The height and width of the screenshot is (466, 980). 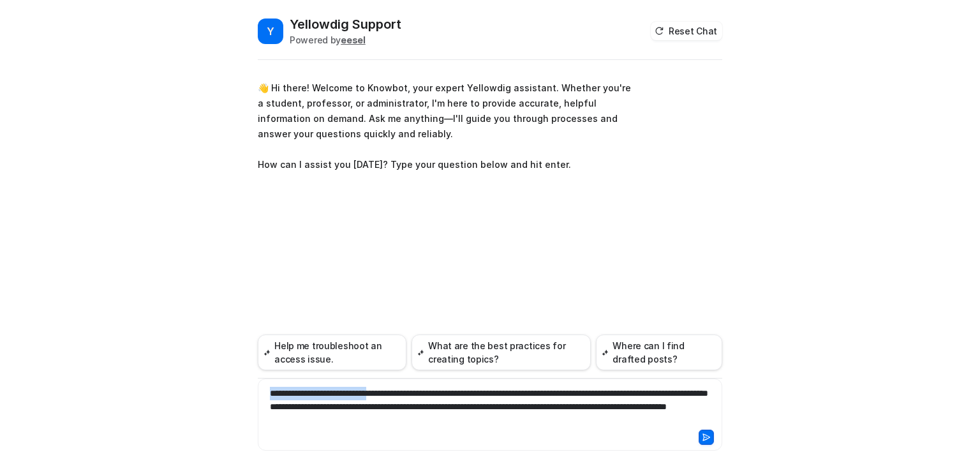 What do you see at coordinates (271, 31) in the screenshot?
I see `span: Y` at bounding box center [271, 31].